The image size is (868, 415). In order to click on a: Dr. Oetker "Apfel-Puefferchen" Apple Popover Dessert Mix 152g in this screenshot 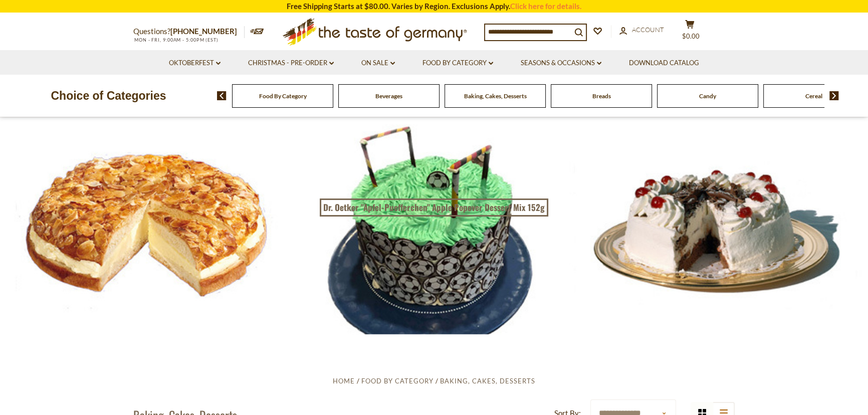, I will do `click(434, 208)`.